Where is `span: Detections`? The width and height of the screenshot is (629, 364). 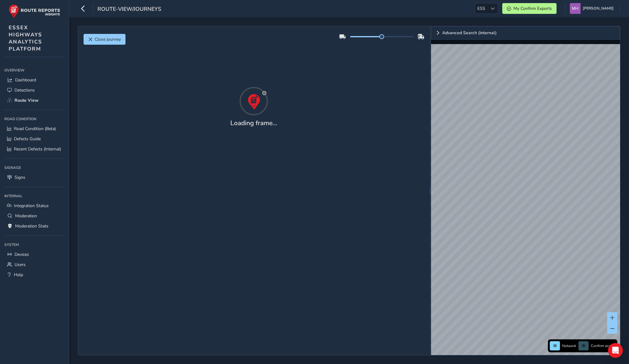 span: Detections is located at coordinates (25, 90).